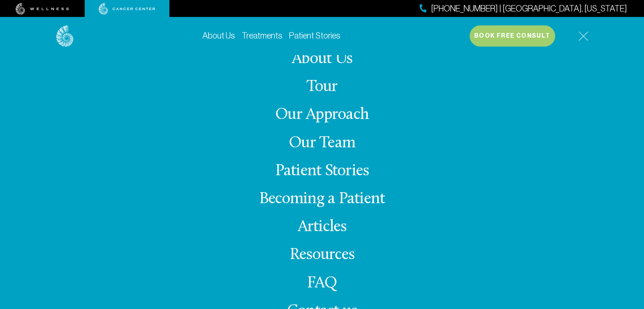  I want to click on a: Tour, so click(322, 87).